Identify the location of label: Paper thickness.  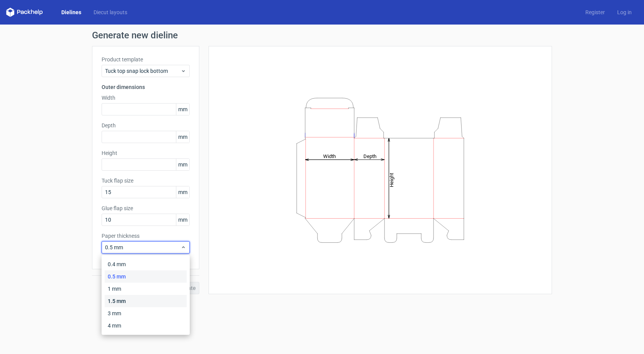
(146, 236).